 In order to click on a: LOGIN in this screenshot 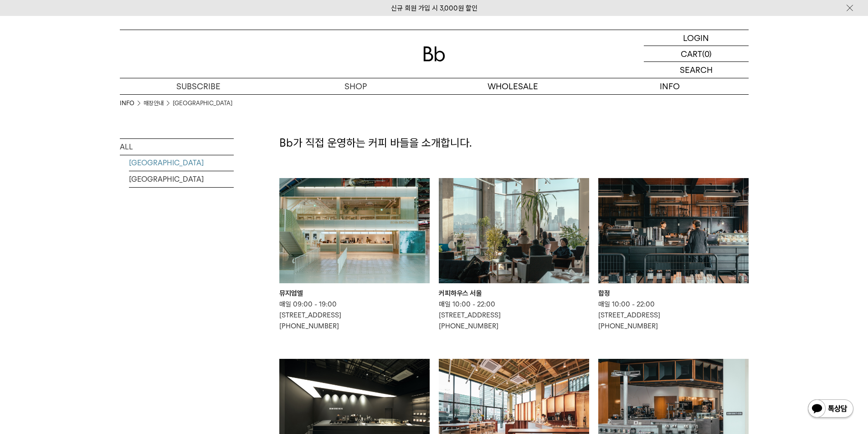, I will do `click(696, 38)`.